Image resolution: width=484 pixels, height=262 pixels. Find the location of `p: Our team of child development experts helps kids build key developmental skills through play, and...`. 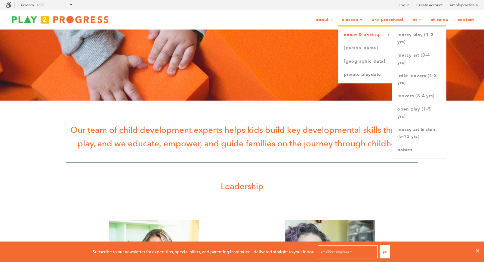

p: Our team of child development experts helps kids build key developmental skills through play, and... is located at coordinates (242, 137).